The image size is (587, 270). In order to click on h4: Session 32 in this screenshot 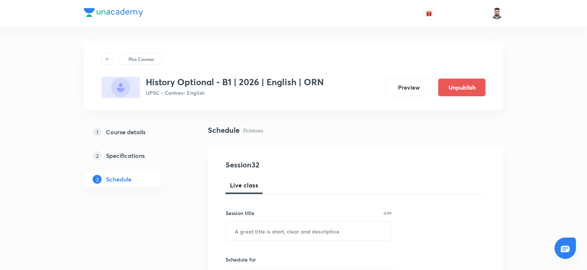, I will do `click(293, 165)`.